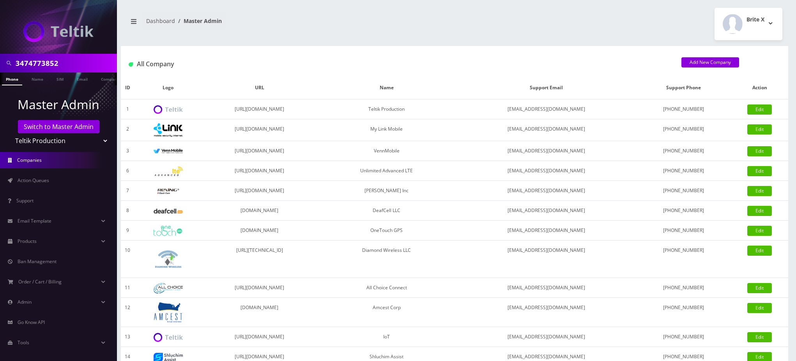  What do you see at coordinates (31, 322) in the screenshot?
I see `span: Go Know API` at bounding box center [31, 322].